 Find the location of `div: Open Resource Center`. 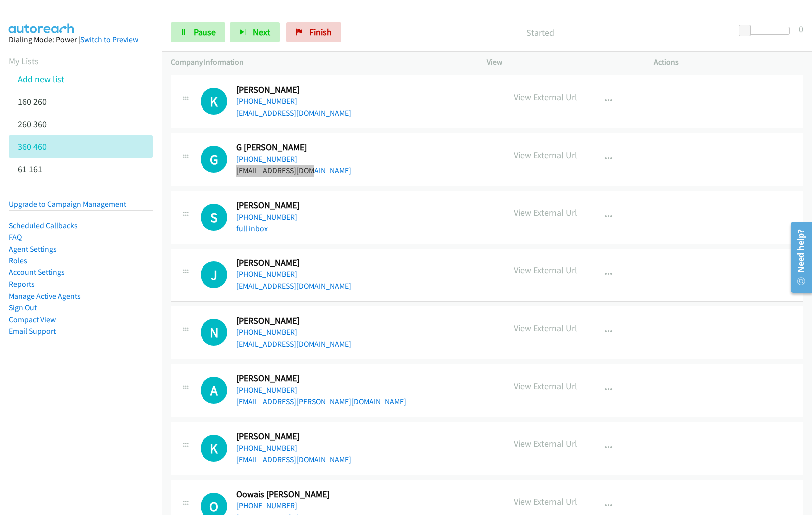

div: Open Resource Center is located at coordinates (18, 40).